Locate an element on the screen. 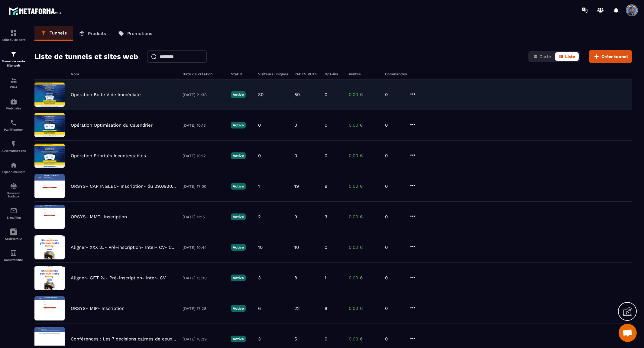 The height and width of the screenshot is (348, 644). p: Aligner- GET 2J- Pré-inscription- Inter- CV is located at coordinates (118, 278).